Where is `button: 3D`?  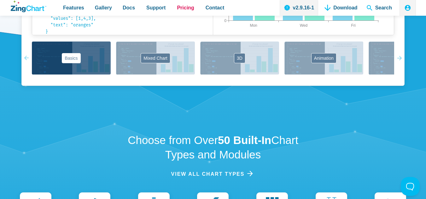
button: 3D is located at coordinates (239, 58).